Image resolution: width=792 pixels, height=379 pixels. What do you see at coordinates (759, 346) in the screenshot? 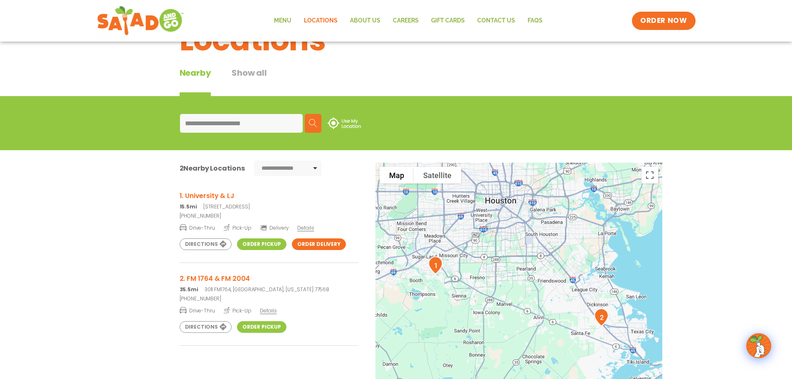
I see `img: wpChatIcon` at bounding box center [759, 346].